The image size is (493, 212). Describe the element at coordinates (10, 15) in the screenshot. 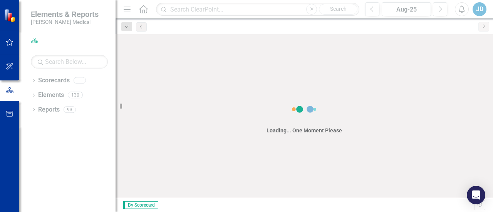

I see `img: ClearPoint Strategy` at that location.